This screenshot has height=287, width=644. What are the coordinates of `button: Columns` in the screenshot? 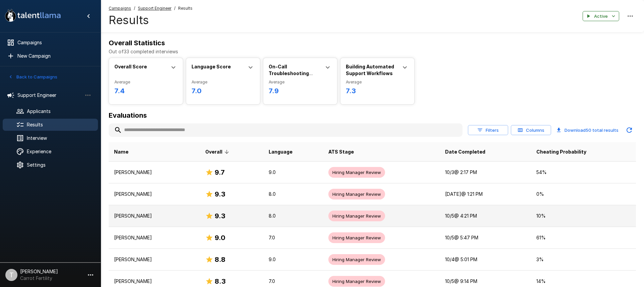 It's located at (531, 130).